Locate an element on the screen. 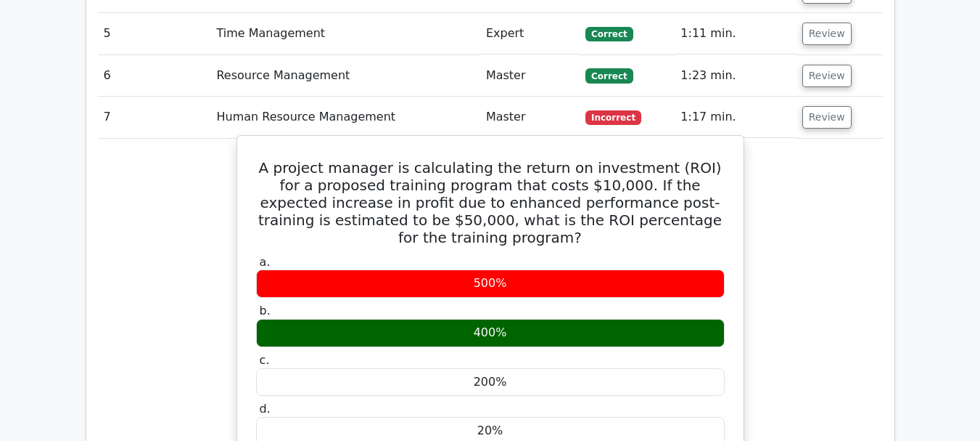  td: 7 is located at coordinates (155, 117).